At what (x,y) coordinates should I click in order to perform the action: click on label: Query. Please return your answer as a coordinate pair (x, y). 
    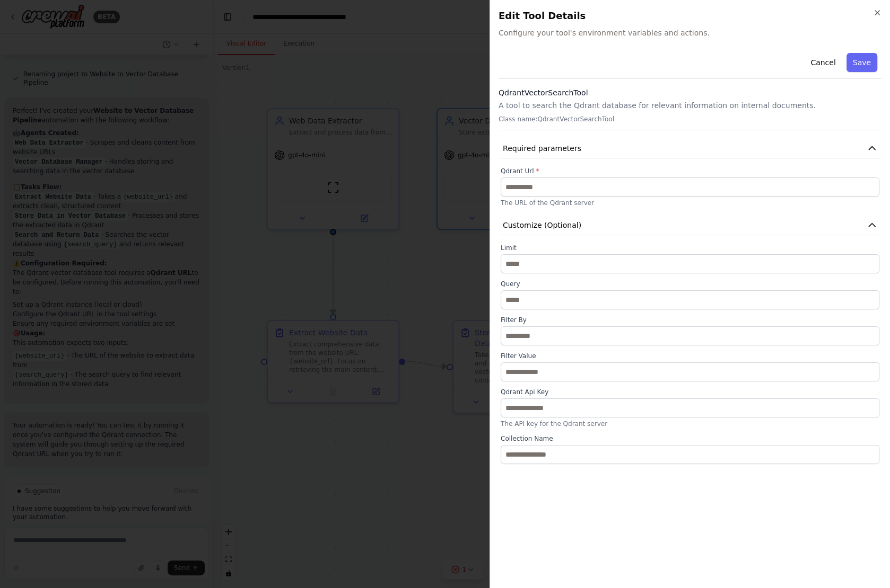
    Looking at the image, I should click on (690, 284).